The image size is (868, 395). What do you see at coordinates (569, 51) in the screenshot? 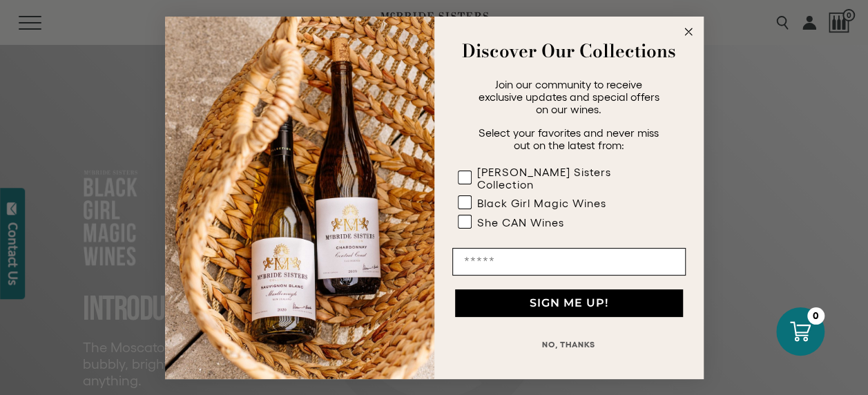
I see `strong: Discover Our Collections` at bounding box center [569, 51].